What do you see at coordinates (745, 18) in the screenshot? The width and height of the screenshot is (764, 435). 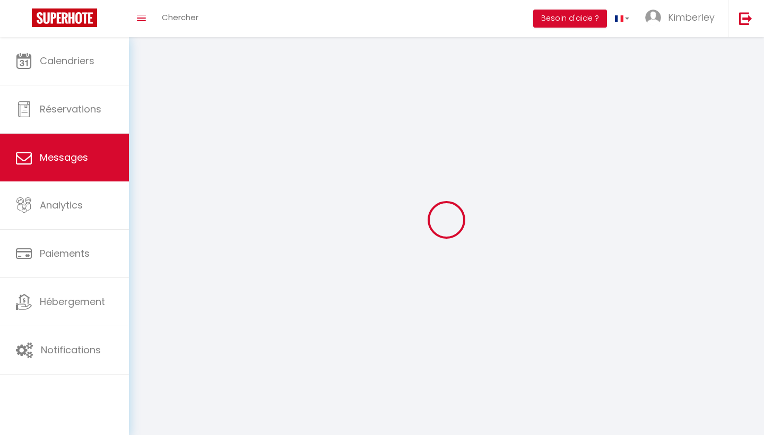 I see `img: logout` at bounding box center [745, 18].